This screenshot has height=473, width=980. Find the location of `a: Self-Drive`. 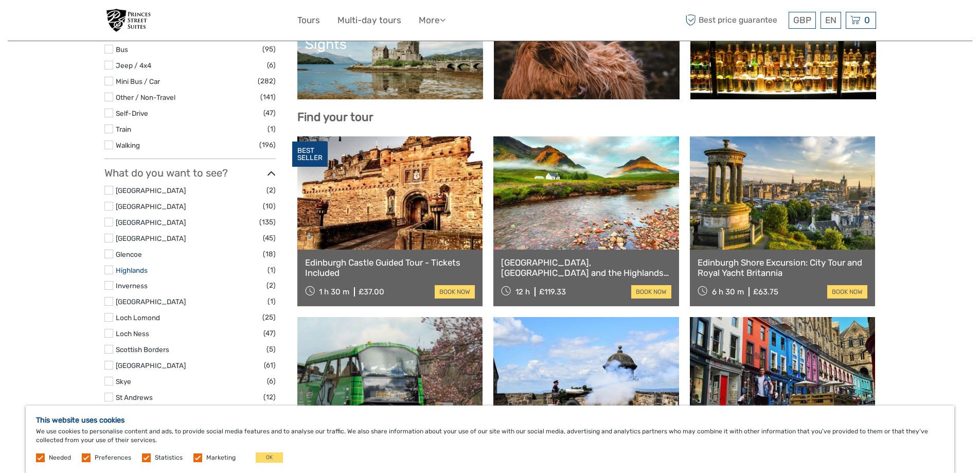

a: Self-Drive is located at coordinates (132, 113).